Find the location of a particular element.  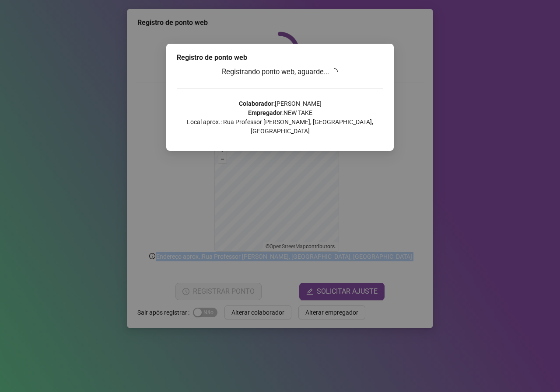

div: Registro de ponto web is located at coordinates (280, 58).